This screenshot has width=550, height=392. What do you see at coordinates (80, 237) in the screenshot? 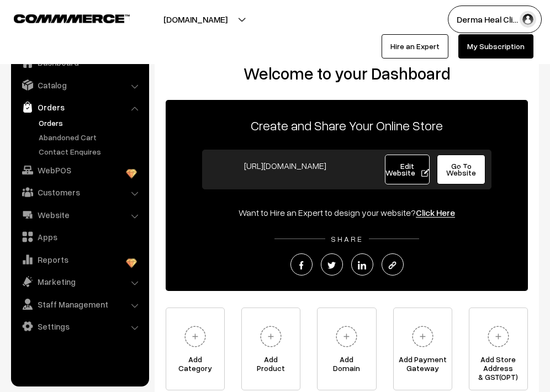
I see `a: Apps` at bounding box center [80, 237].